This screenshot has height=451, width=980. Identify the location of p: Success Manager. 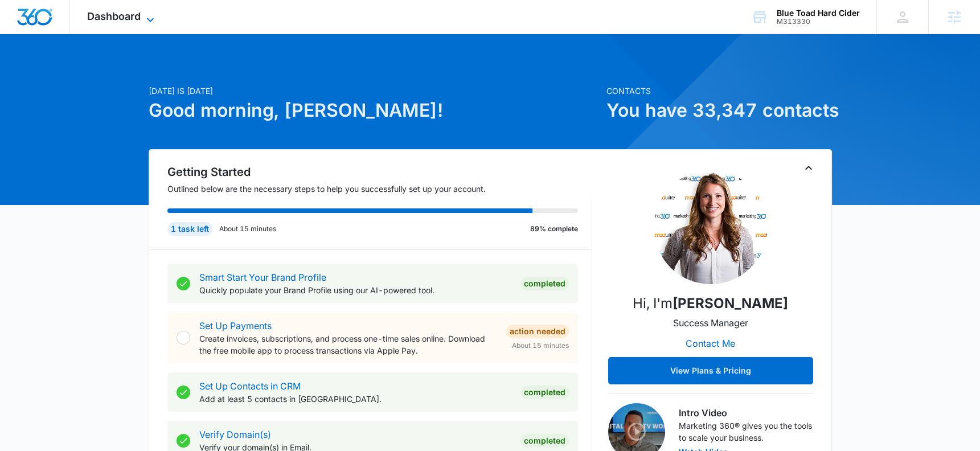
(711, 323).